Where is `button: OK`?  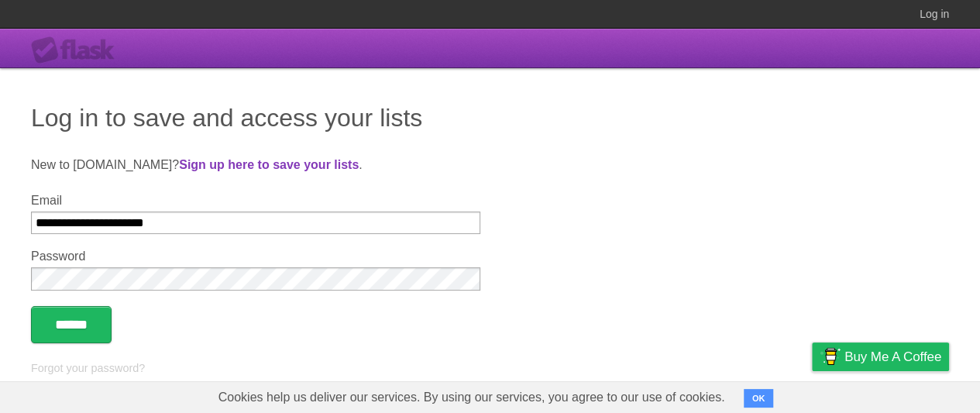
button: OK is located at coordinates (758, 399).